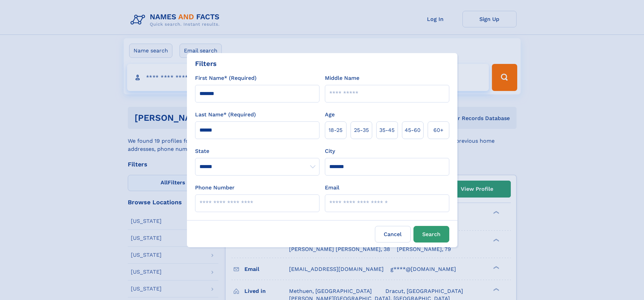  What do you see at coordinates (342, 78) in the screenshot?
I see `label: Middle Name` at bounding box center [342, 78].